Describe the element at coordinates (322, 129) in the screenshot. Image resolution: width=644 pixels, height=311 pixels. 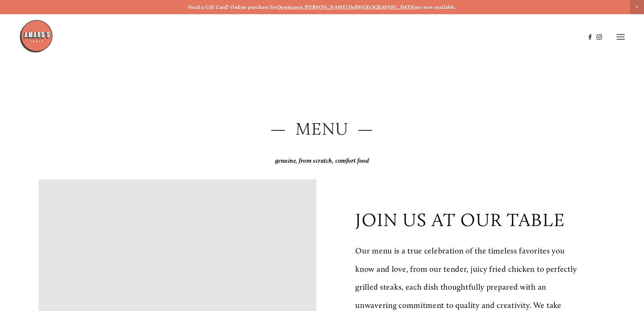
I see `h2: — Menu —` at that location.